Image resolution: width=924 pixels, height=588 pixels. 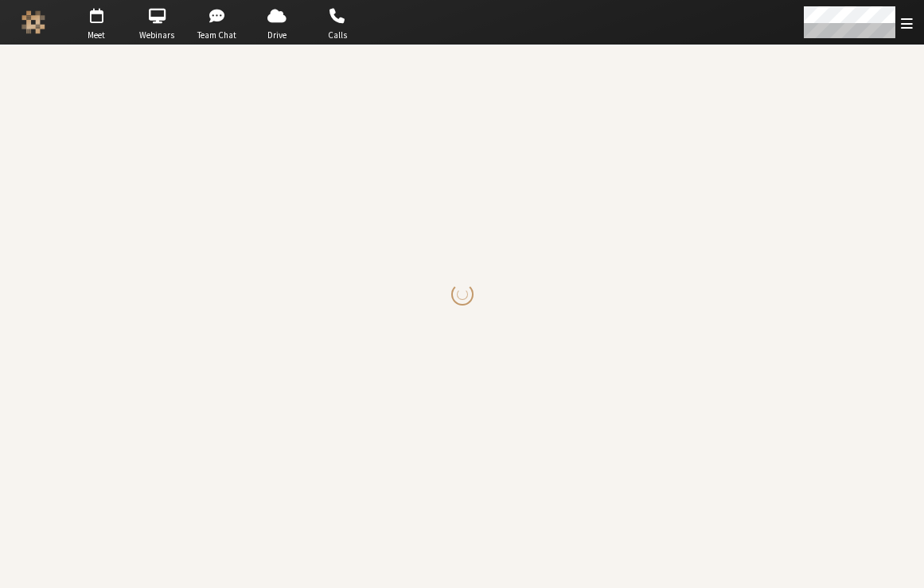 I want to click on span: Drive, so click(x=277, y=35).